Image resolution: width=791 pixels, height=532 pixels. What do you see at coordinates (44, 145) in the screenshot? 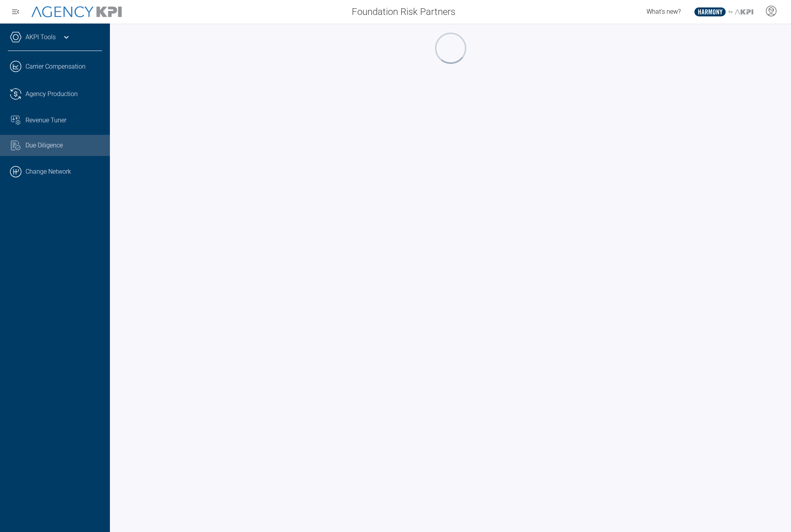
I see `span: Due Diligence` at bounding box center [44, 145].